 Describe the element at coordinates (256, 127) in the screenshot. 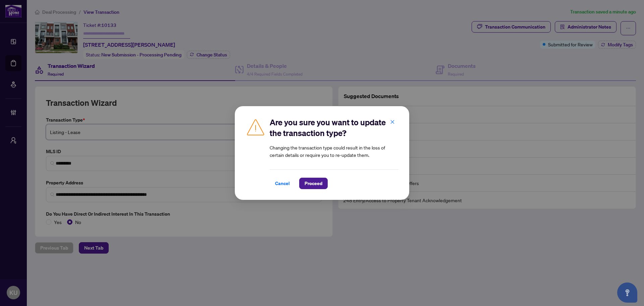

I see `img: Caution Img` at that location.